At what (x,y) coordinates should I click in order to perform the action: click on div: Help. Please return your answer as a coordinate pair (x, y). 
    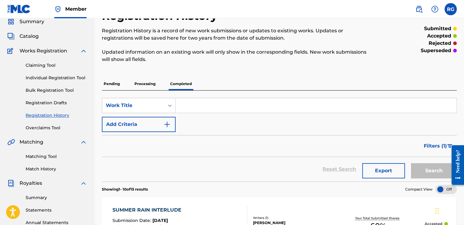
    Looking at the image, I should click on (434, 9).